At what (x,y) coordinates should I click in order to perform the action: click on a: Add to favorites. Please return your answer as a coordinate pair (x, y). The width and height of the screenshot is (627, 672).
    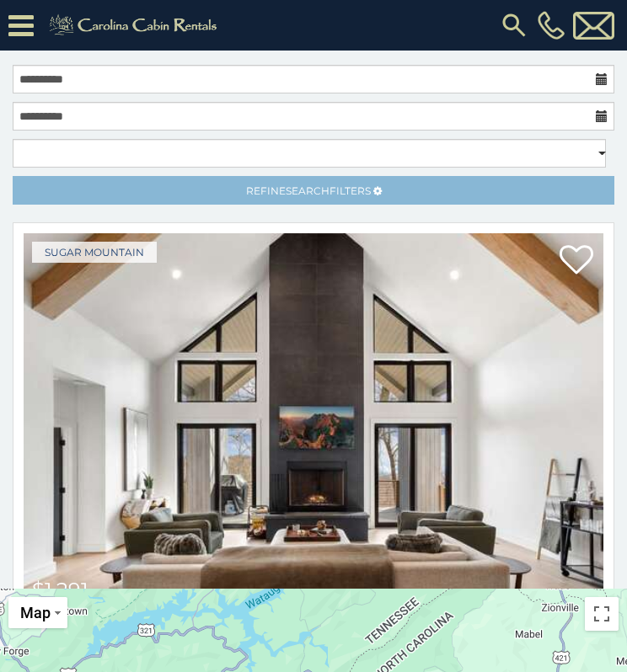
    Looking at the image, I should click on (576, 262).